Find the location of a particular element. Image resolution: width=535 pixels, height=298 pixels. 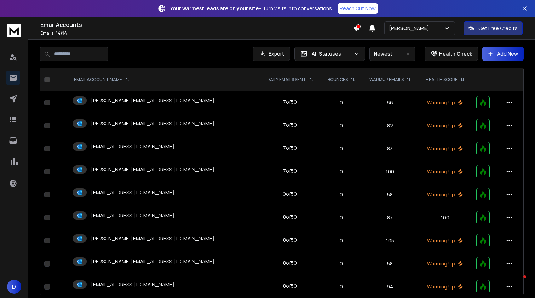

div: 0 of 50 is located at coordinates (290, 194).